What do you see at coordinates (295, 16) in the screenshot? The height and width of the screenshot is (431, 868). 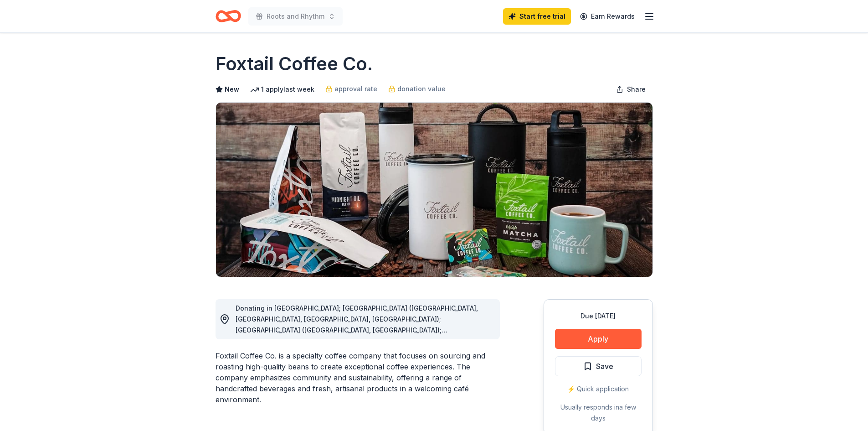 I see `button: Roots and Rhythm` at bounding box center [295, 16].